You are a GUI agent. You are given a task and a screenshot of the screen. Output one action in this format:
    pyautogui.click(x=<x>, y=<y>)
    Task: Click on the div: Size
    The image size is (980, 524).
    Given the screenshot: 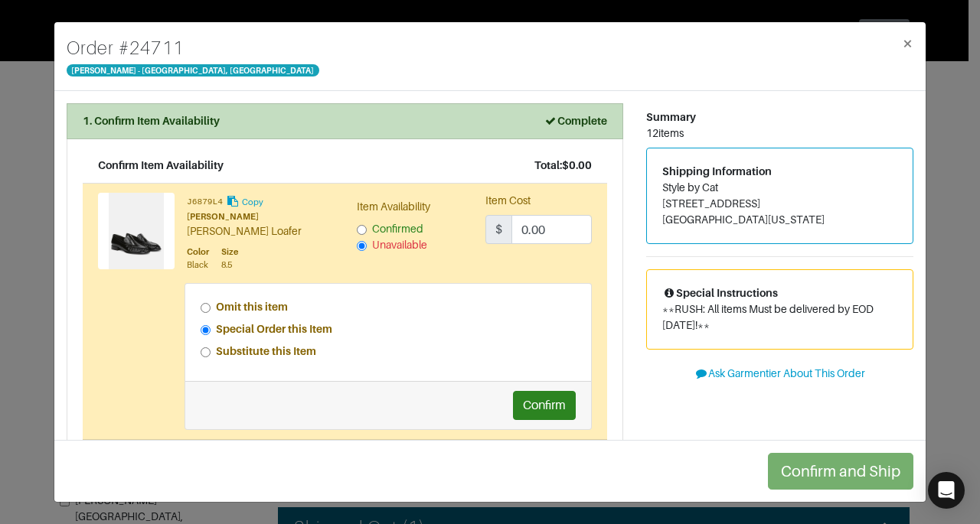 What is the action you would take?
    pyautogui.click(x=230, y=252)
    